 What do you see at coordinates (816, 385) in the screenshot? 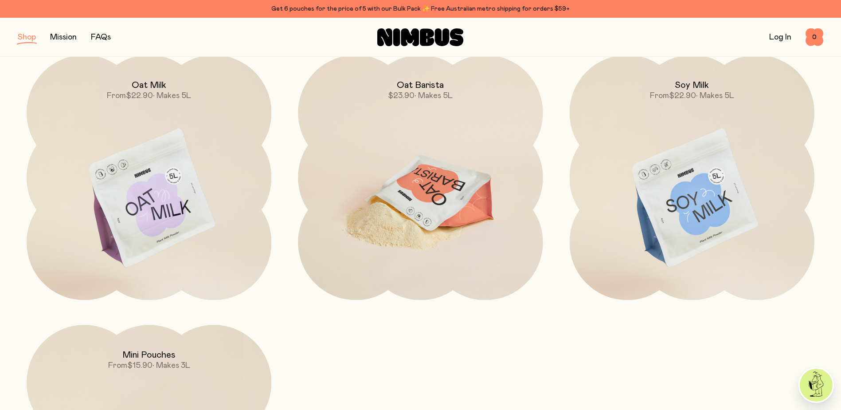
I see `img: agent` at bounding box center [816, 385].